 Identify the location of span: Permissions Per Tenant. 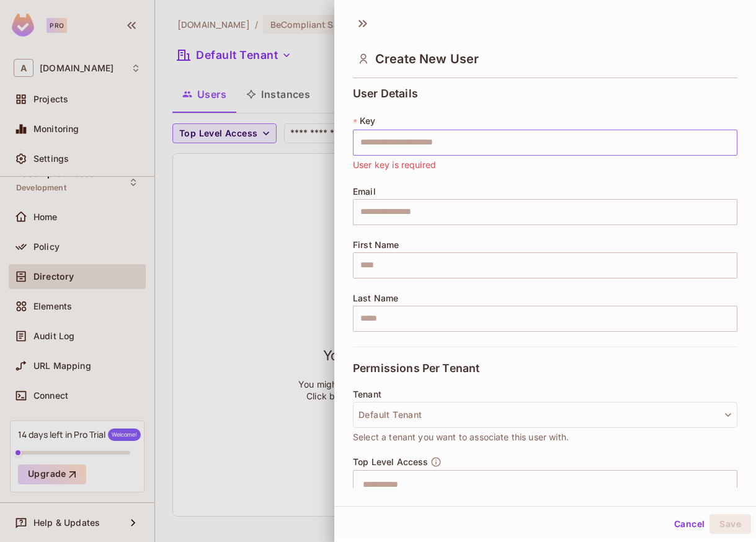
(416, 368).